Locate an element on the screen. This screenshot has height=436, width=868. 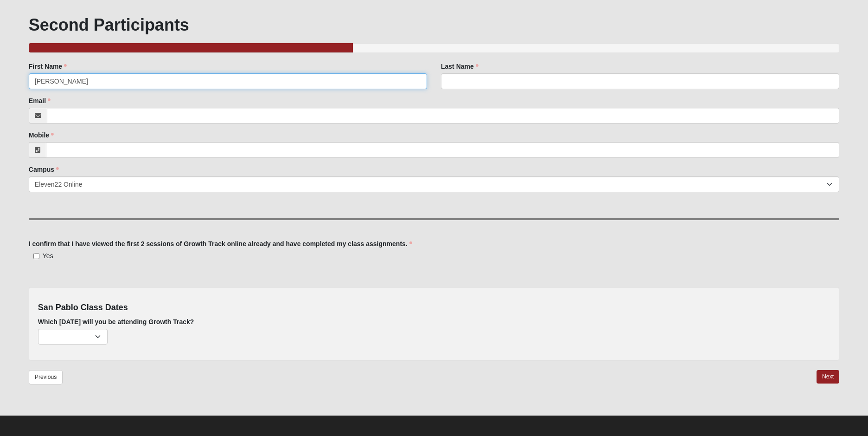
label: Email is located at coordinates (39, 101).